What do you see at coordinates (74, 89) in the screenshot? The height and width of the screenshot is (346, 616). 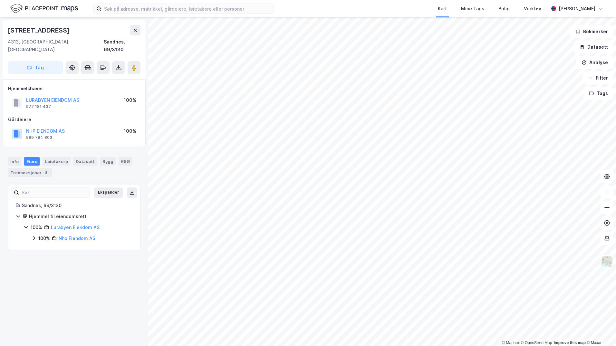 I see `div: Hjemmelshaver` at bounding box center [74, 89].